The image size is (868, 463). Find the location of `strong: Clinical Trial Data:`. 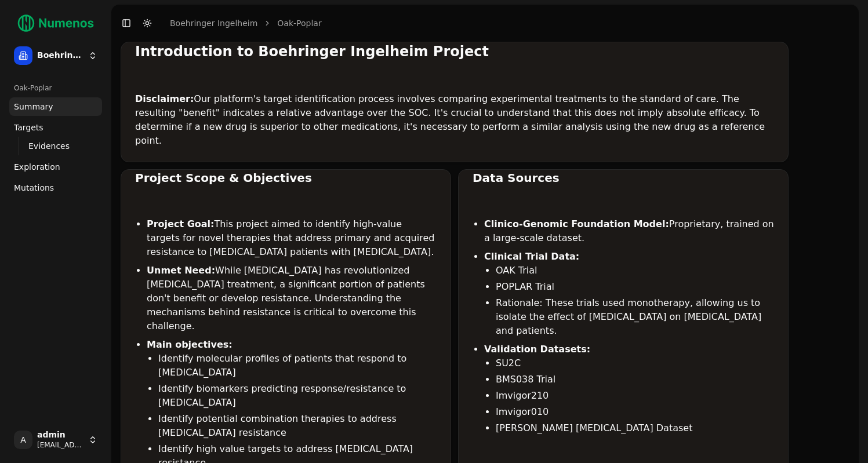

strong: Clinical Trial Data: is located at coordinates (532, 256).